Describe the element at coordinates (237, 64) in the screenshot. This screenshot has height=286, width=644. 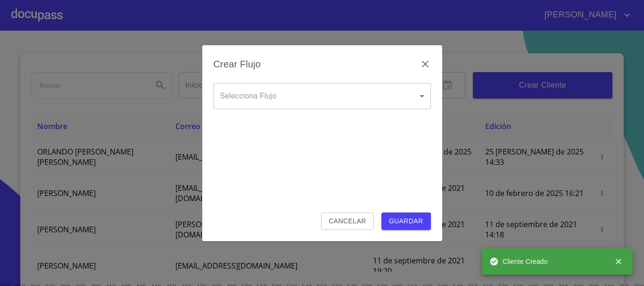
I see `h6: Crear Flujo` at that location.